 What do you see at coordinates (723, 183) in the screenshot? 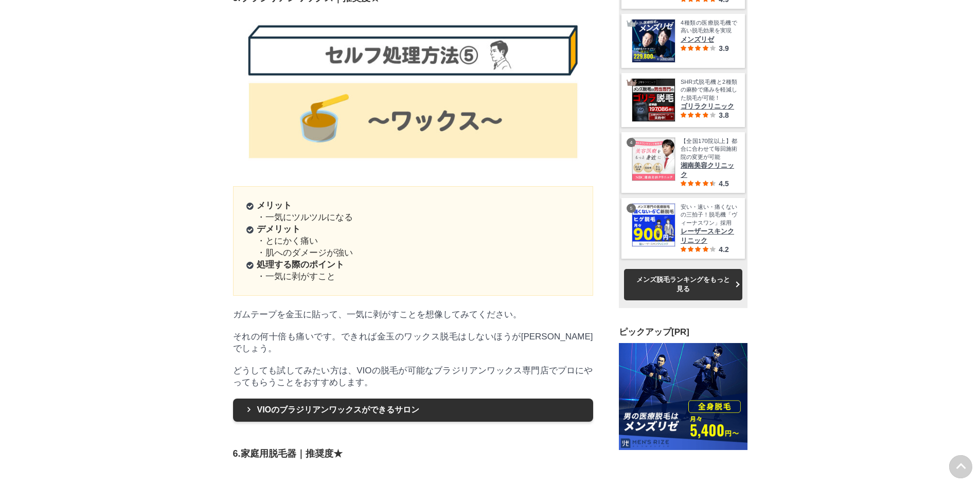
I see `span: 4.5` at bounding box center [723, 183].